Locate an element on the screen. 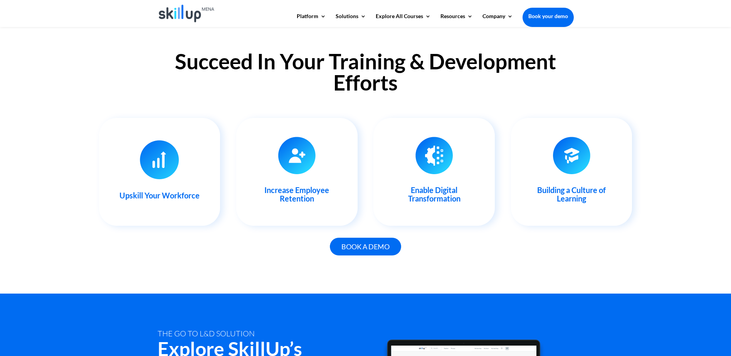 This screenshot has width=731, height=356. div: Chat Widget is located at coordinates (666, 314).